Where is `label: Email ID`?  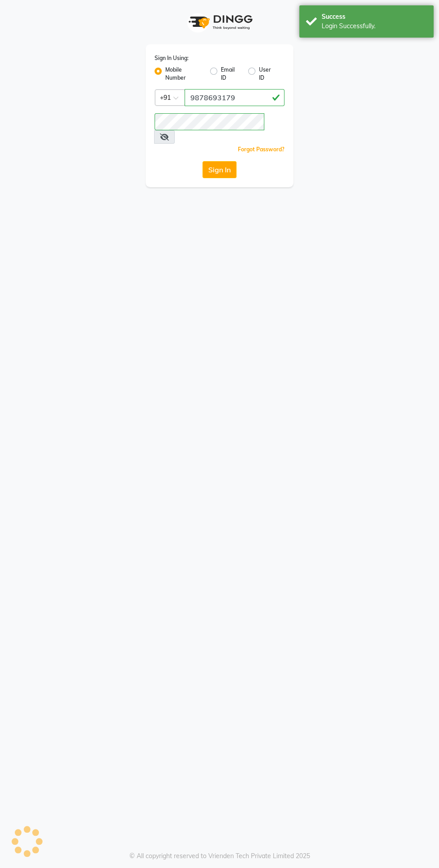 label: Email ID is located at coordinates (230, 74).